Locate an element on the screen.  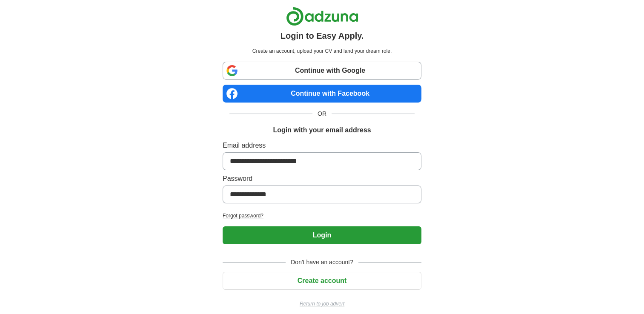
label: Password is located at coordinates (322, 179).